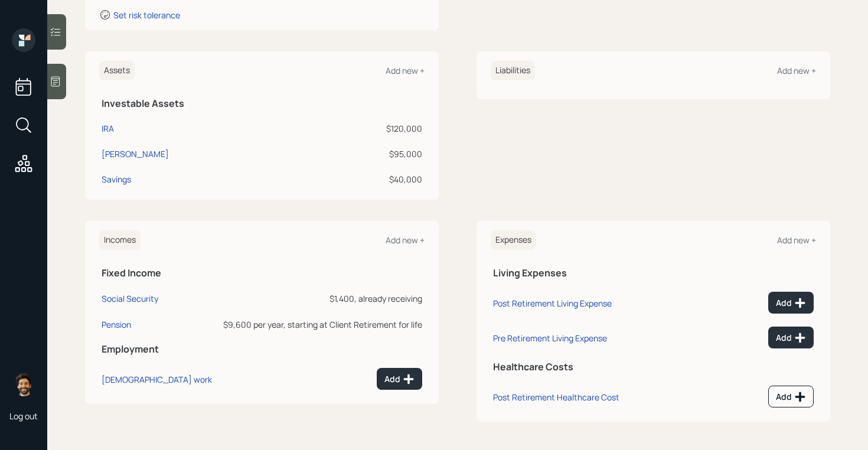 This screenshot has height=450, width=868. What do you see at coordinates (262, 103) in the screenshot?
I see `h5: Investable Assets` at bounding box center [262, 103].